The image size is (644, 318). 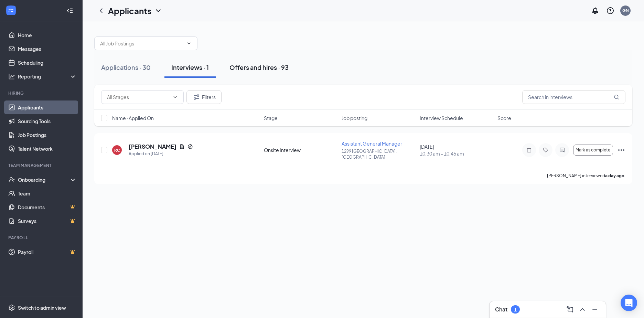 I want to click on button: ChevronUp, so click(x=583, y=309).